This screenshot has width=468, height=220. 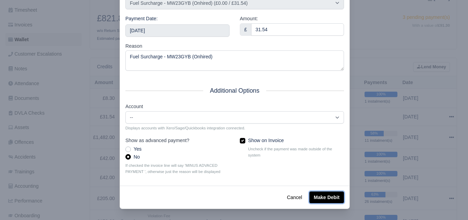 I want to click on label: Reason, so click(x=134, y=46).